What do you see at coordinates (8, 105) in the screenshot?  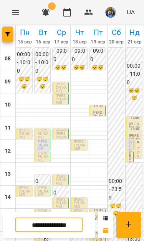 I see `h6: 10` at bounding box center [8, 105].